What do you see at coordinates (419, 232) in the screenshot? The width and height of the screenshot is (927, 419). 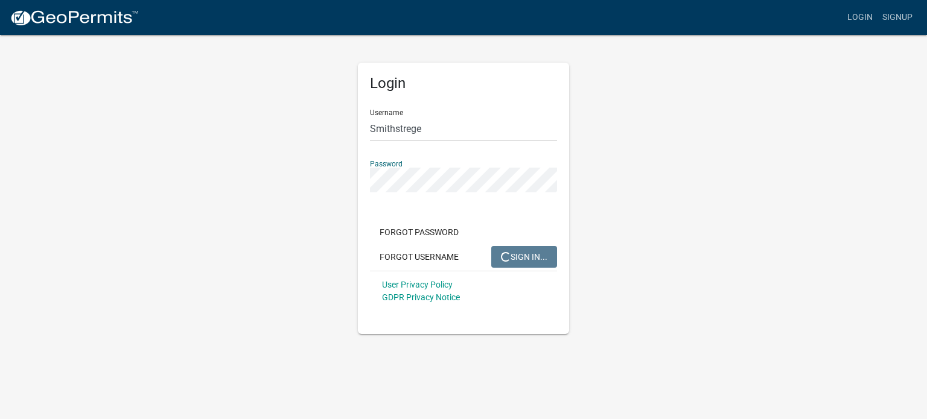 I see `button: Forgot Password` at bounding box center [419, 232].